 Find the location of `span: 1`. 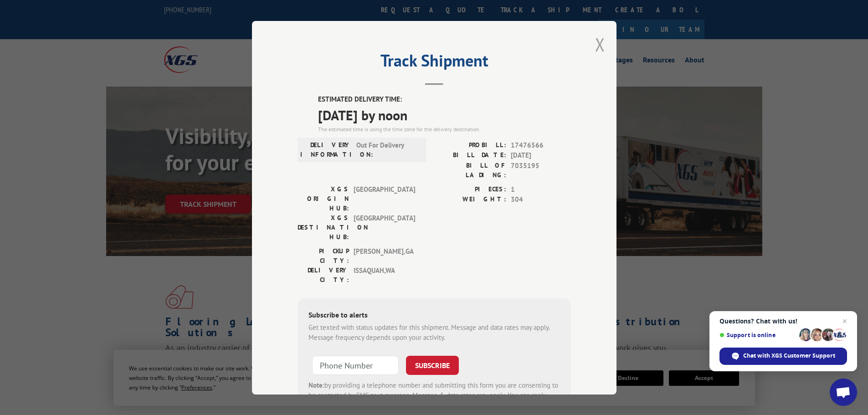

span: 1 is located at coordinates (541, 189).